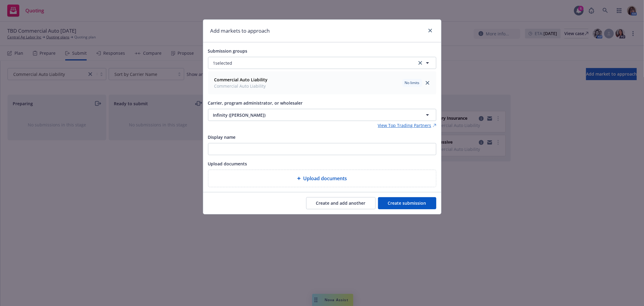  I want to click on span: Submission groups, so click(228, 51).